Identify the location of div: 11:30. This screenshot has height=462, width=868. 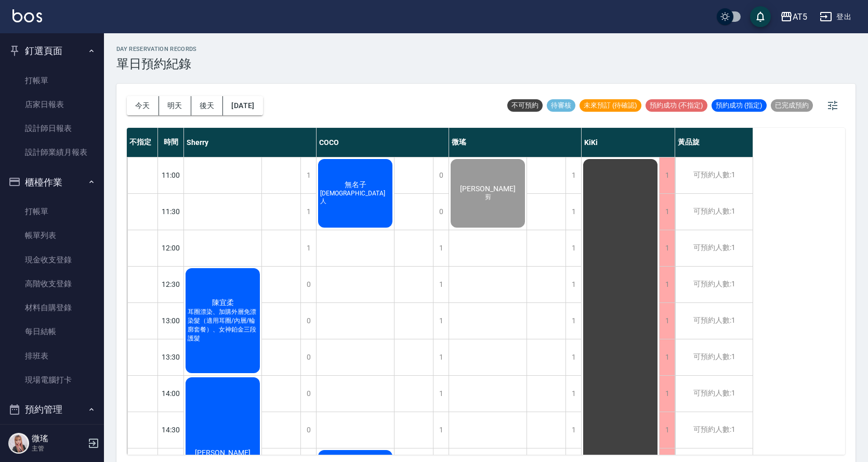
(171, 212).